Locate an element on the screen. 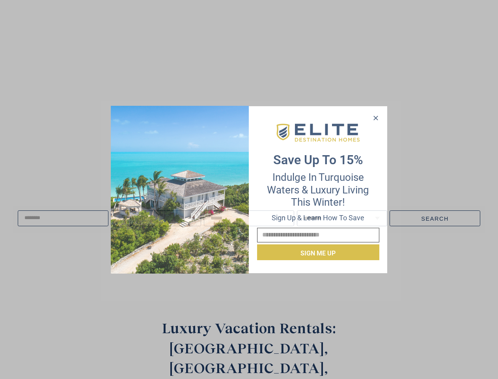 The height and width of the screenshot is (379, 498). span: Sign up & learn how to save is located at coordinates (318, 217).